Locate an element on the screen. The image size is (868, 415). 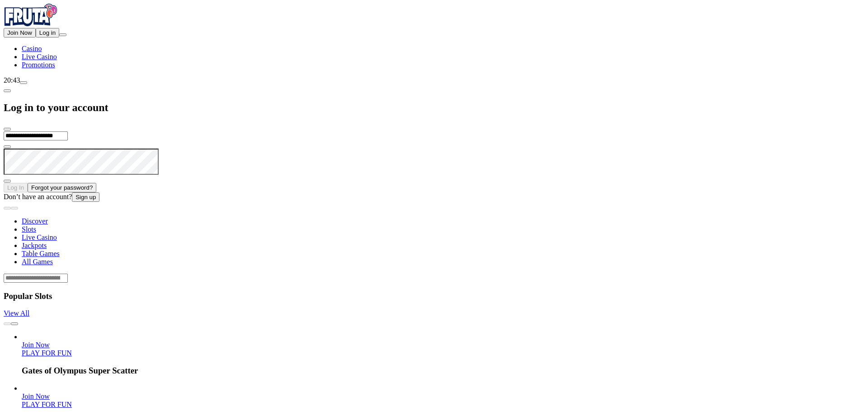
span: All Games is located at coordinates (37, 261).